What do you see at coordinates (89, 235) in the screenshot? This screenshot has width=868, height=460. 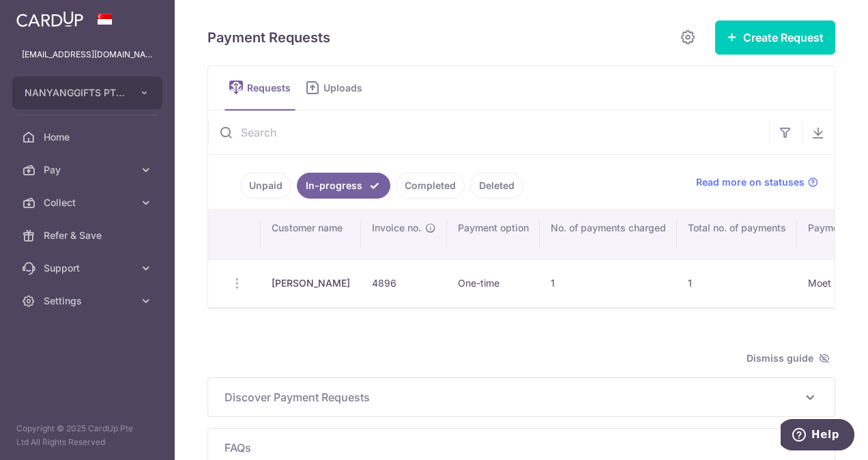 I see `span: Refer & Save` at bounding box center [89, 235].